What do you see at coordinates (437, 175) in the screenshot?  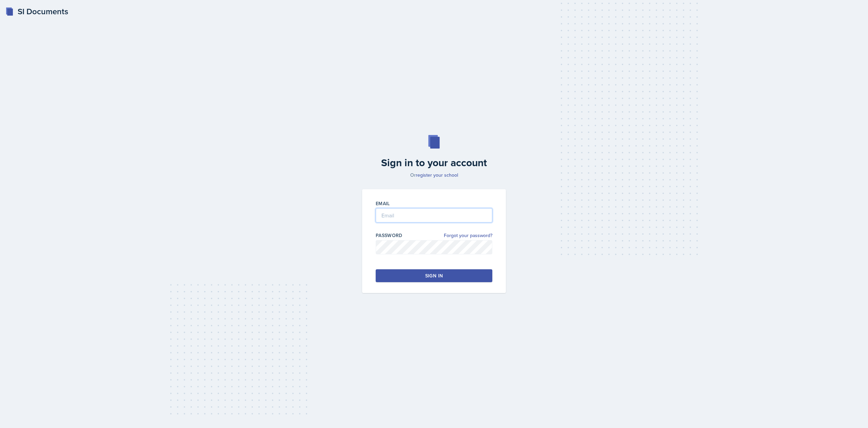 I see `a: register your school` at bounding box center [437, 175].